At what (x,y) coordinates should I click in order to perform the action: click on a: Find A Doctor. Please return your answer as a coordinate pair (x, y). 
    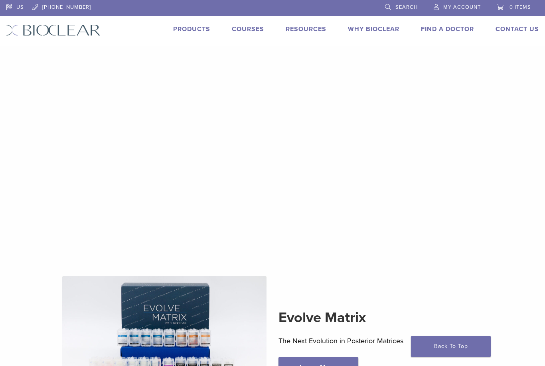
    Looking at the image, I should click on (448, 29).